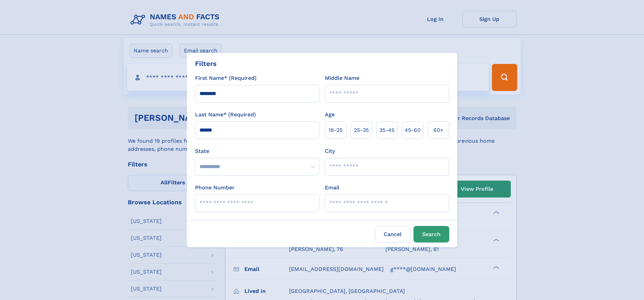 Image resolution: width=644 pixels, height=300 pixels. What do you see at coordinates (225, 115) in the screenshot?
I see `label: Last Name* (Required)` at bounding box center [225, 115].